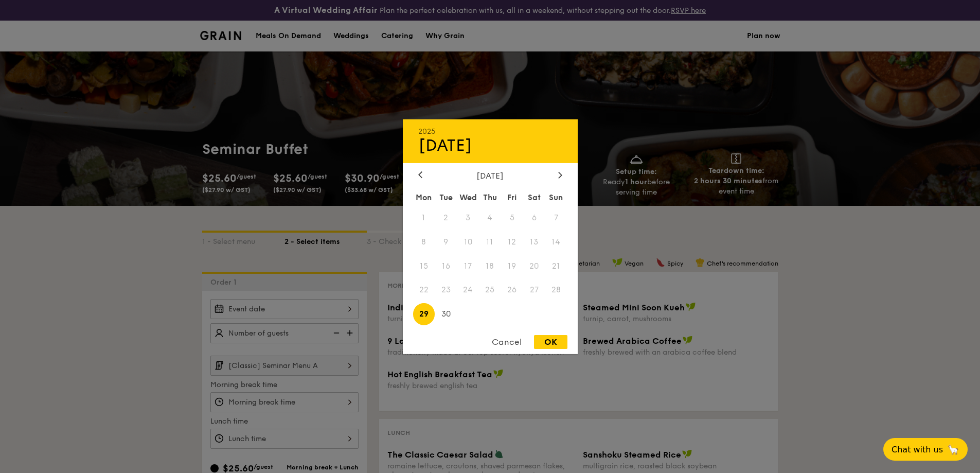 This screenshot has width=980, height=473. I want to click on span: 7, so click(556, 218).